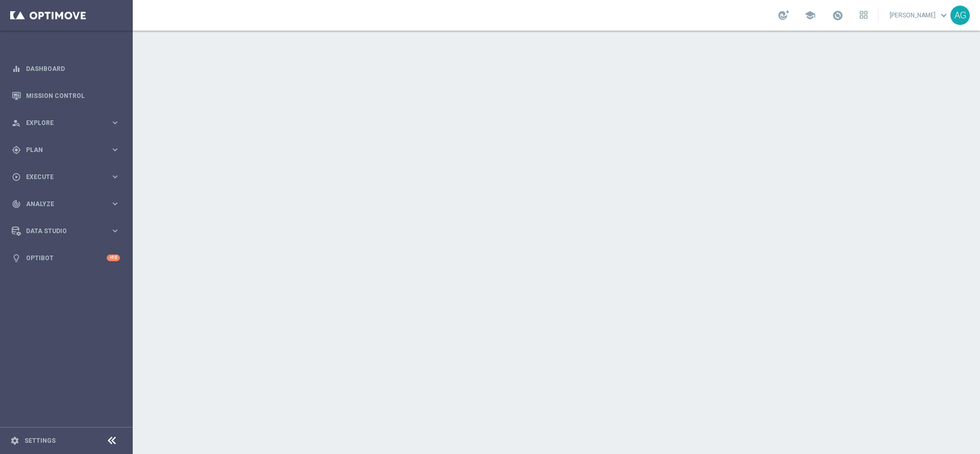  I want to click on div: Explore, so click(60, 123).